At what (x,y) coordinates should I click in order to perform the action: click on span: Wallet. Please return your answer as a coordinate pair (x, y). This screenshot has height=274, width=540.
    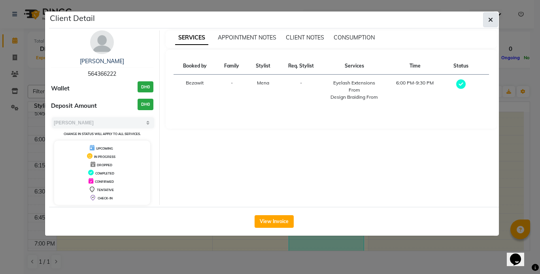
    Looking at the image, I should click on (60, 89).